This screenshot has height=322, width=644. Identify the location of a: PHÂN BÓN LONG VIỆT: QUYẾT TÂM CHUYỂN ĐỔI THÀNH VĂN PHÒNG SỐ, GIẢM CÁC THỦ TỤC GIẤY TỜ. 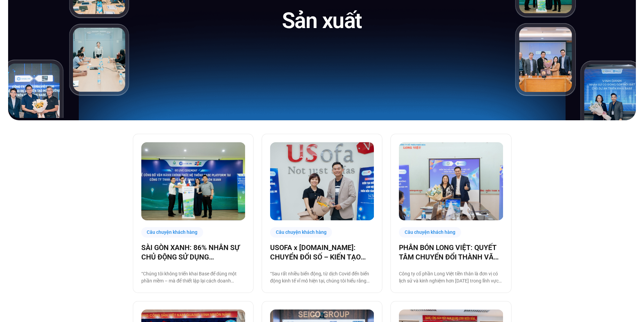
(450, 252).